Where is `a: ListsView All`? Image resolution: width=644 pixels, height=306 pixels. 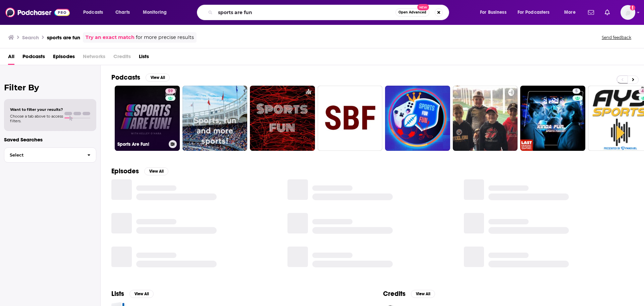
a: ListsView All is located at coordinates (132, 293).